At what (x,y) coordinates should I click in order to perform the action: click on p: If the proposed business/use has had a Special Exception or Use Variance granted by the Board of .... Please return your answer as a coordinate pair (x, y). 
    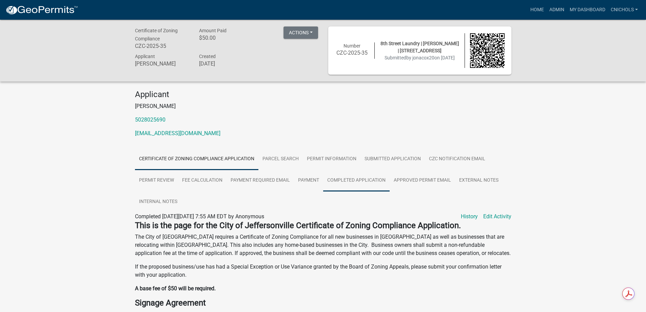
    Looking at the image, I should click on (323, 271).